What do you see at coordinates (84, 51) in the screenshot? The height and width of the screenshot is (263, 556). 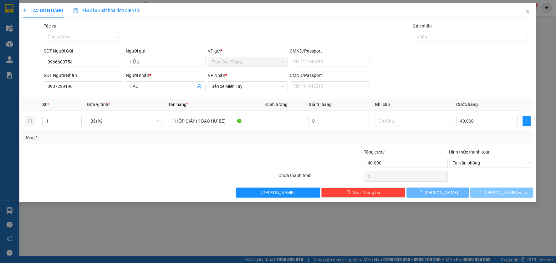 I see `div: SĐT Người Gửi` at bounding box center [84, 51].